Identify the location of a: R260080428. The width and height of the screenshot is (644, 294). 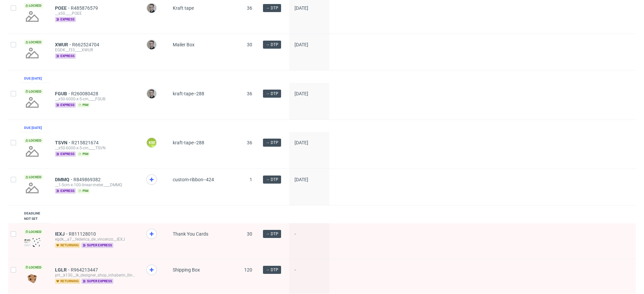
(85, 94).